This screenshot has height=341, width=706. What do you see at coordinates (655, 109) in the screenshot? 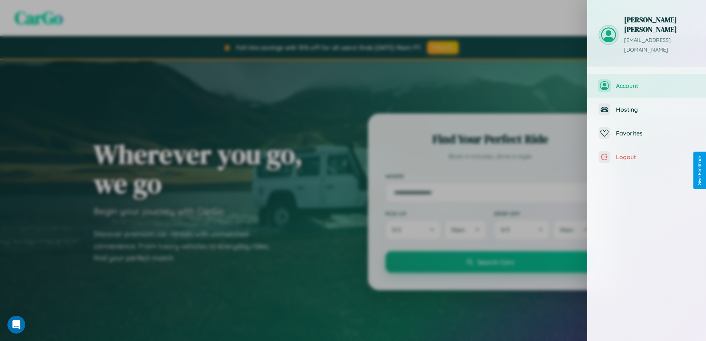
I see `span: Hosting` at bounding box center [655, 109].